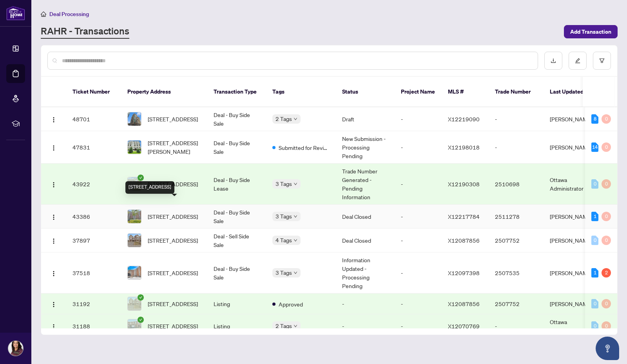  What do you see at coordinates (284, 240) in the screenshot?
I see `span: 4 Tags` at bounding box center [284, 240].